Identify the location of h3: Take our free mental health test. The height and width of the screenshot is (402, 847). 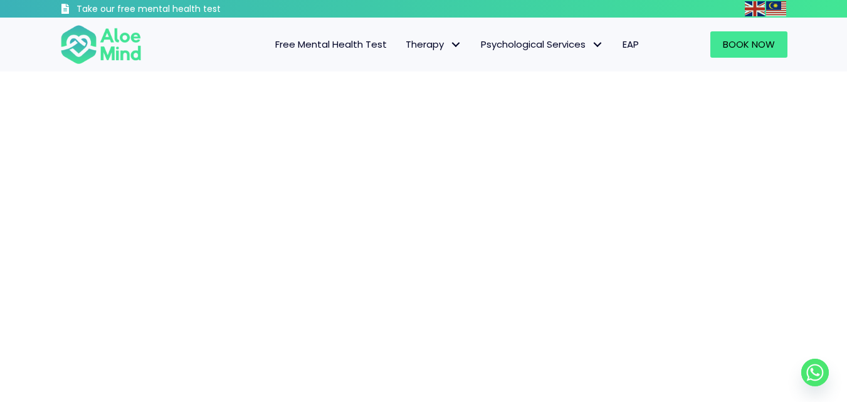
(182, 9).